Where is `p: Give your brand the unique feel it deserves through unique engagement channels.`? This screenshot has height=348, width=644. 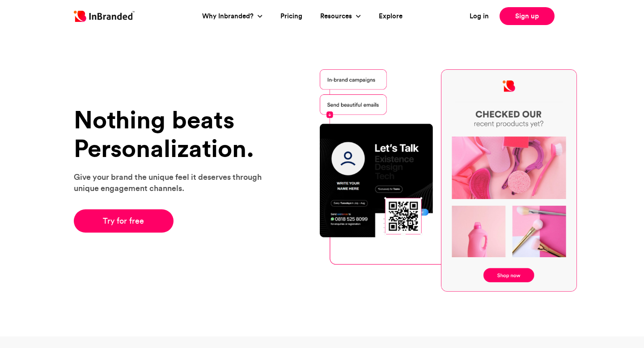
p: Give your brand the unique feel it deserves through unique engagement channels. is located at coordinates (174, 182).